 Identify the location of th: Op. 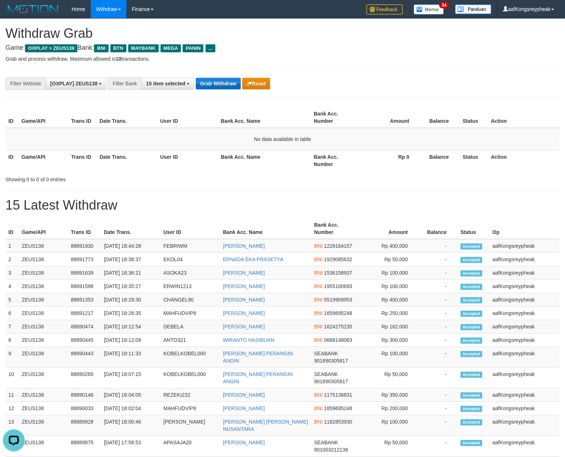
(524, 228).